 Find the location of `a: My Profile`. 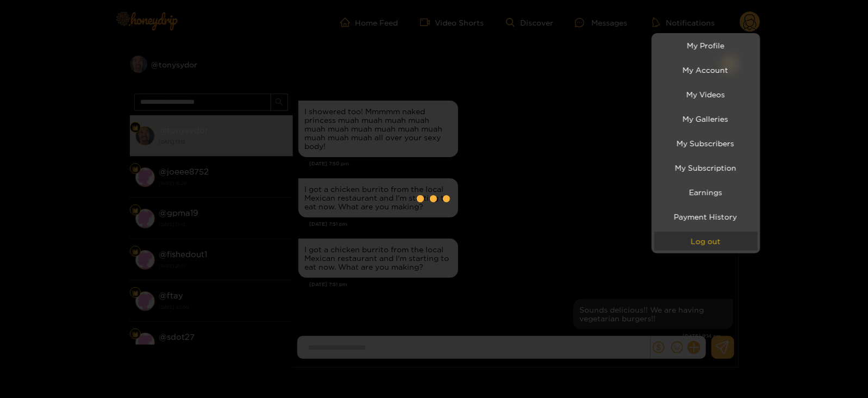

a: My Profile is located at coordinates (706, 45).